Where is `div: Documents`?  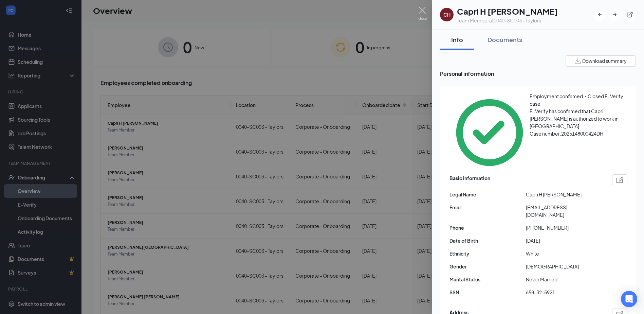 div: Documents is located at coordinates (505, 39).